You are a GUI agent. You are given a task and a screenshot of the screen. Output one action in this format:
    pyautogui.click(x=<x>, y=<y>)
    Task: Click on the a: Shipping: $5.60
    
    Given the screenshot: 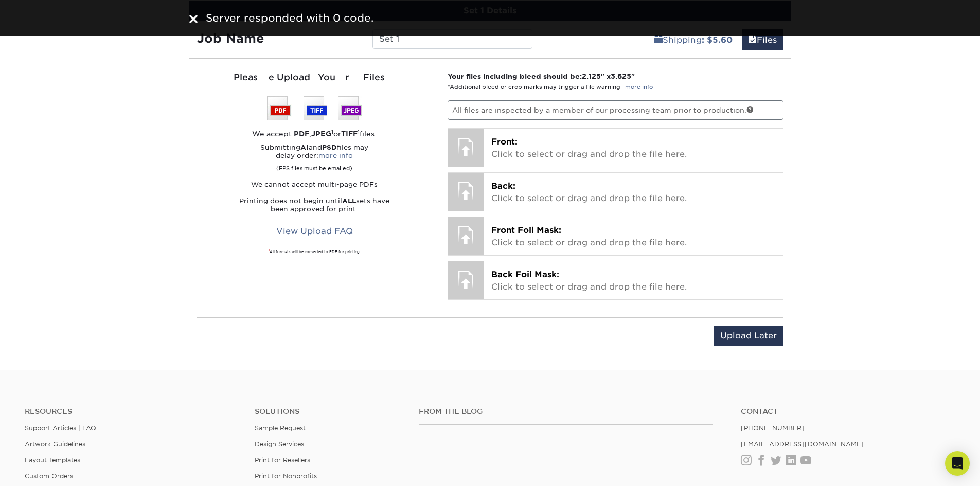 What is the action you would take?
    pyautogui.click(x=693, y=39)
    